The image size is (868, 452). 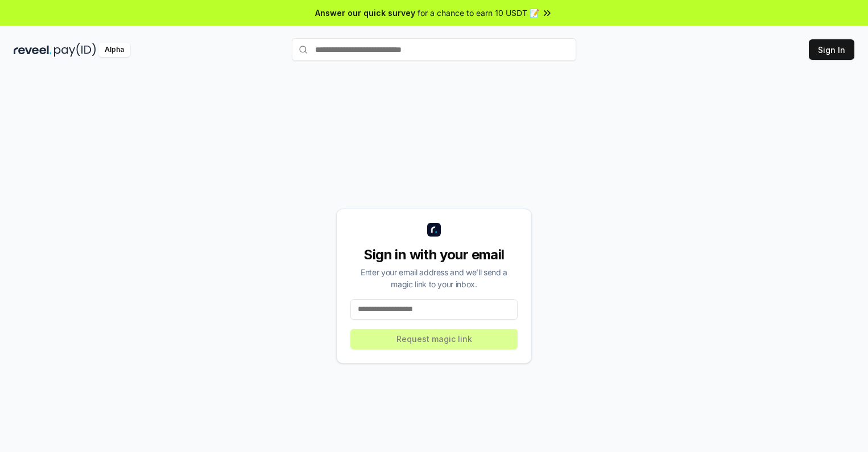 I want to click on div: Sign in with your email, so click(x=434, y=254).